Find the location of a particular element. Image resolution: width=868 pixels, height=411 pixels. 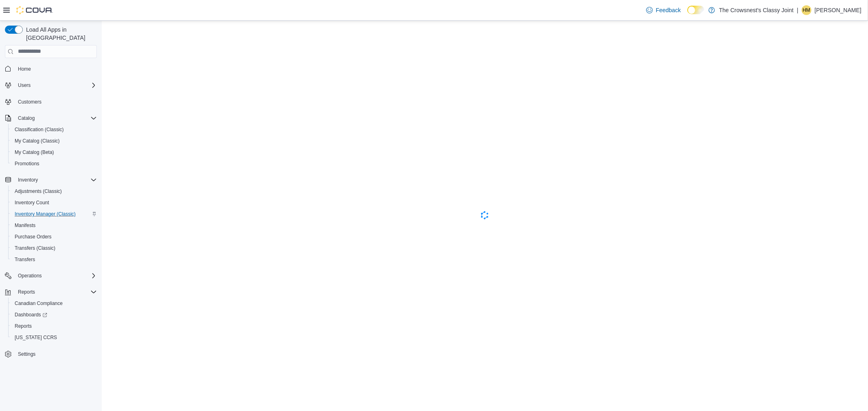

a: Transfers is located at coordinates (25, 260).